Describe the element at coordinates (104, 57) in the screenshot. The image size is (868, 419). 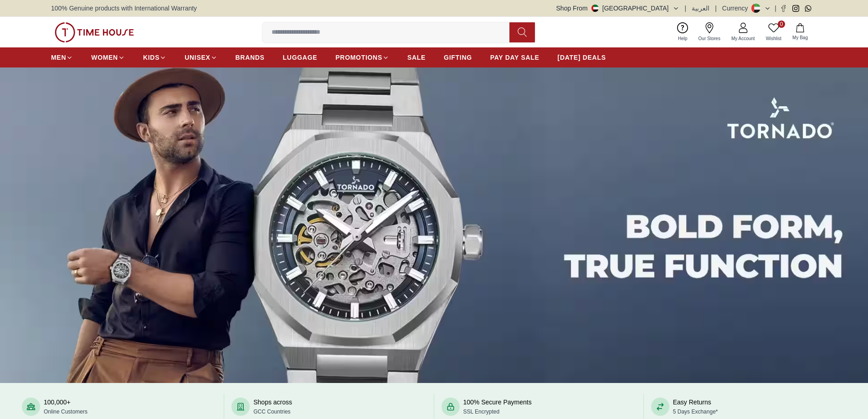
I see `span: WOMEN` at that location.